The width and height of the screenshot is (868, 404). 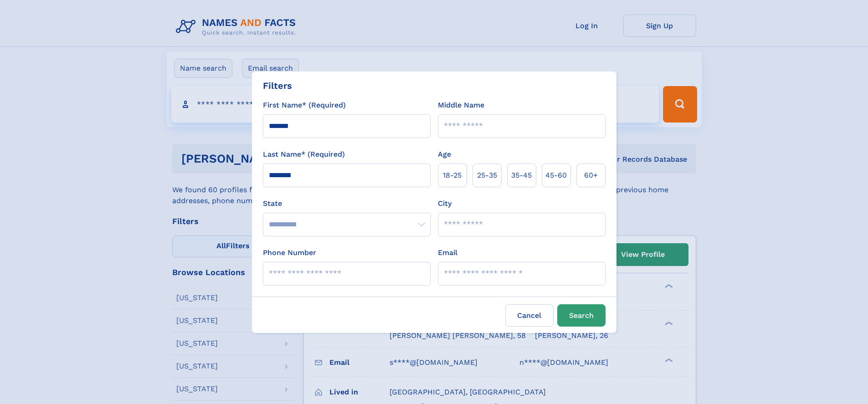 What do you see at coordinates (346, 204) in the screenshot?
I see `label: State` at bounding box center [346, 204].